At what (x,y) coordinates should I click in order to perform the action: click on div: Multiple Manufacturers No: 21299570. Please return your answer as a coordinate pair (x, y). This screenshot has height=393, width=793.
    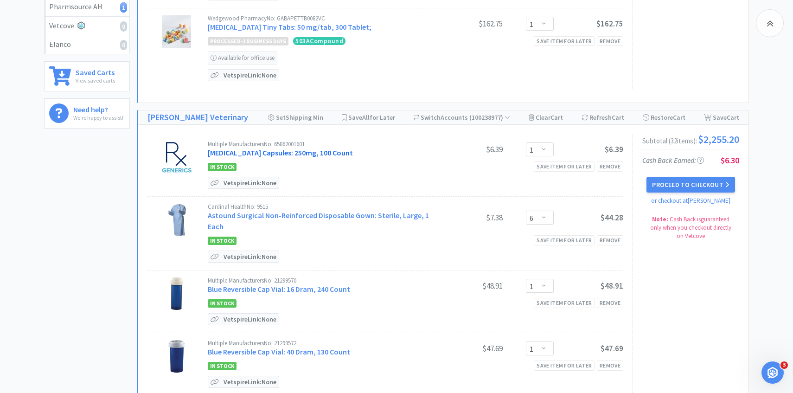
    Looking at the image, I should click on (320, 280).